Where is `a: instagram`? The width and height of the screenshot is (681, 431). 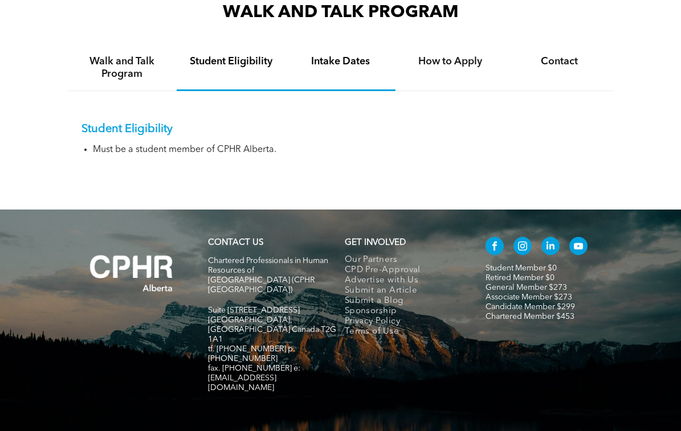 a: instagram is located at coordinates (522, 247).